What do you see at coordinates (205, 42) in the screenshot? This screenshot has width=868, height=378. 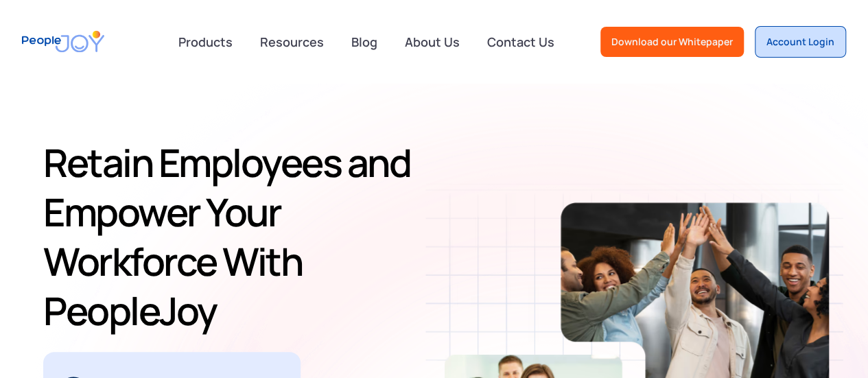 I see `div: Products` at bounding box center [205, 42].